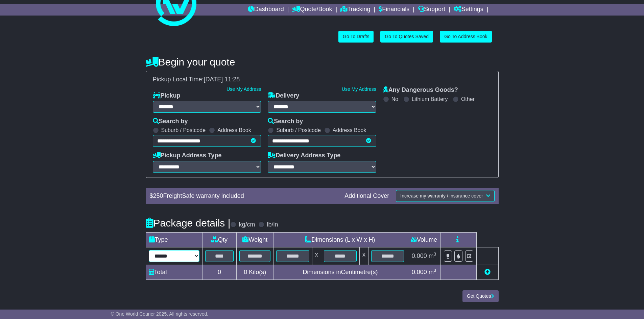 The width and height of the screenshot is (644, 319). Describe the element at coordinates (487, 272) in the screenshot. I see `a: Add new item` at that location.